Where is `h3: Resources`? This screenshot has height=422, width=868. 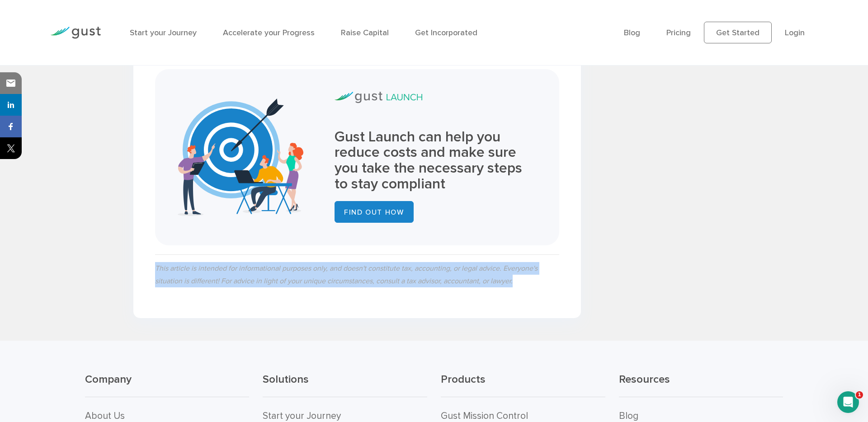 h3: Resources is located at coordinates (701, 385).